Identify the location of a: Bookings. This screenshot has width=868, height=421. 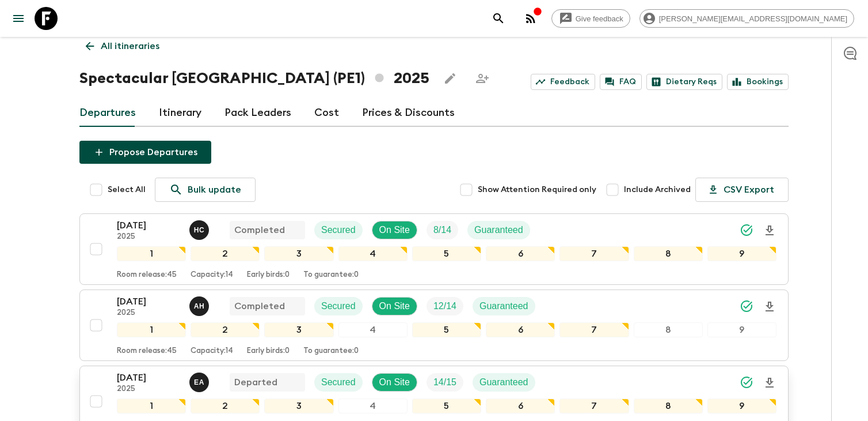
(758, 82).